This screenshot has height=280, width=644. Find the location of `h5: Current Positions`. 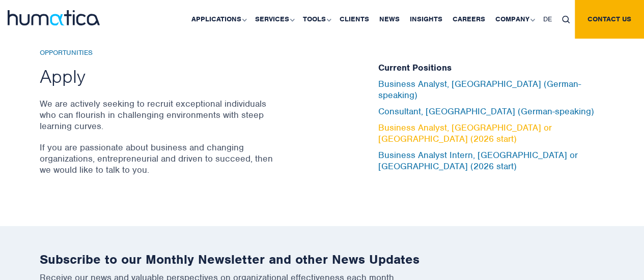

h5: Current Positions is located at coordinates (491, 68).